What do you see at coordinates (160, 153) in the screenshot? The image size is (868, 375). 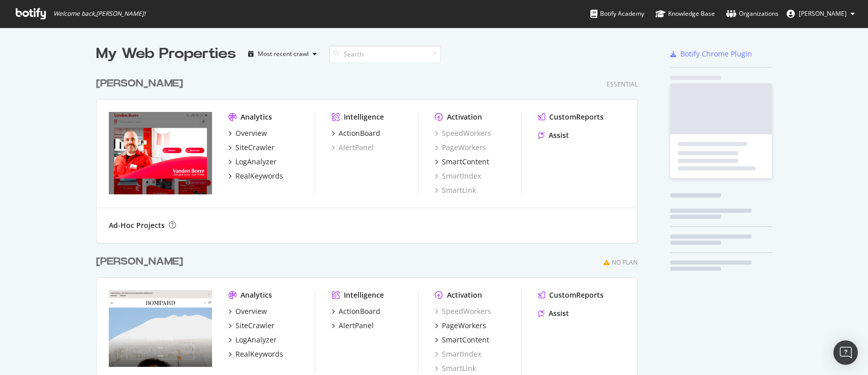 I see `img: www.vandenborre.be/` at bounding box center [160, 153].